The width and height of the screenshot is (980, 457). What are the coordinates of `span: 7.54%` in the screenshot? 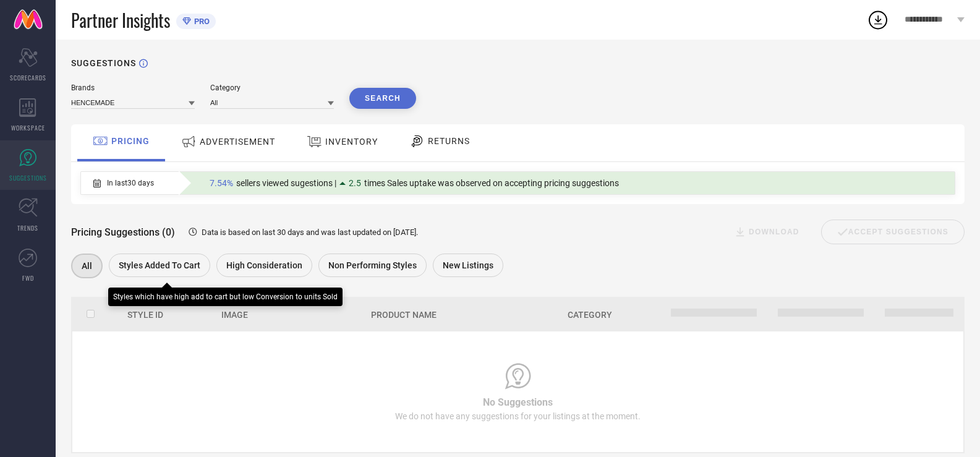 It's located at (222, 183).